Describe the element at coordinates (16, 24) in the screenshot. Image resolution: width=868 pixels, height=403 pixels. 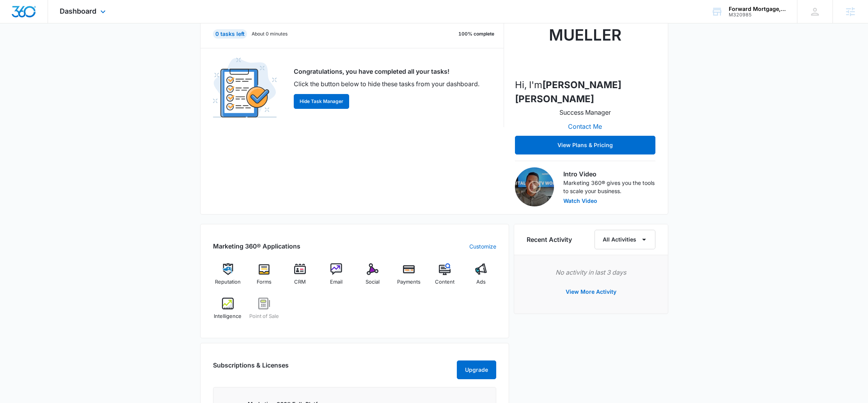
I see `img: website_grey.svg` at that location.